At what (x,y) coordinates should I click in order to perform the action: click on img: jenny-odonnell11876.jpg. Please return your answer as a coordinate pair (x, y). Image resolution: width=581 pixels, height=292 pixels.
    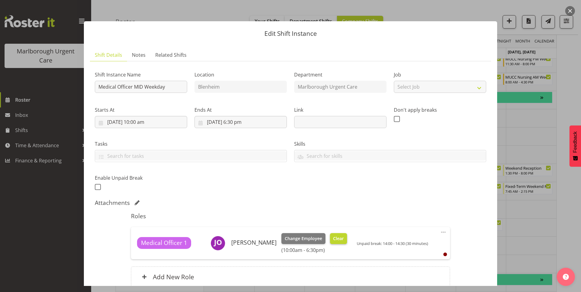
    Looking at the image, I should click on (218, 243).